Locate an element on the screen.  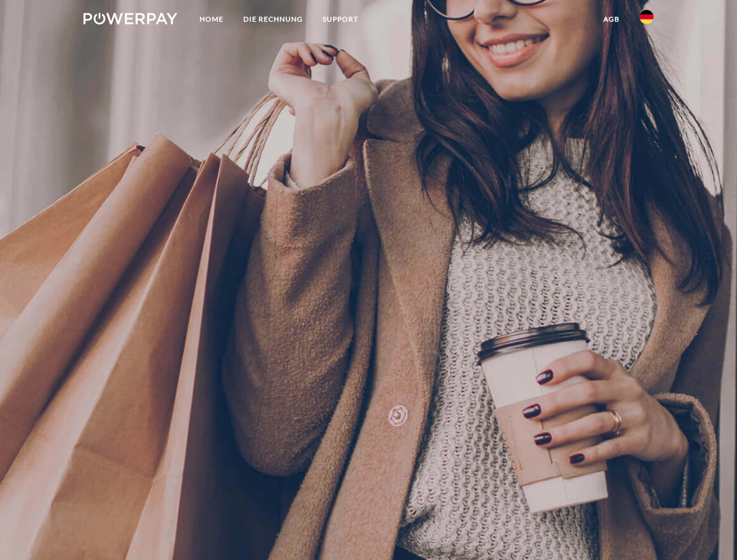
a: Home is located at coordinates (211, 19).